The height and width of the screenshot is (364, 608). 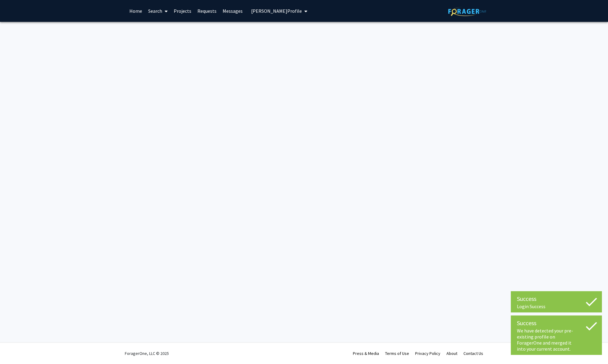 What do you see at coordinates (452, 353) in the screenshot?
I see `a: About` at bounding box center [452, 353].